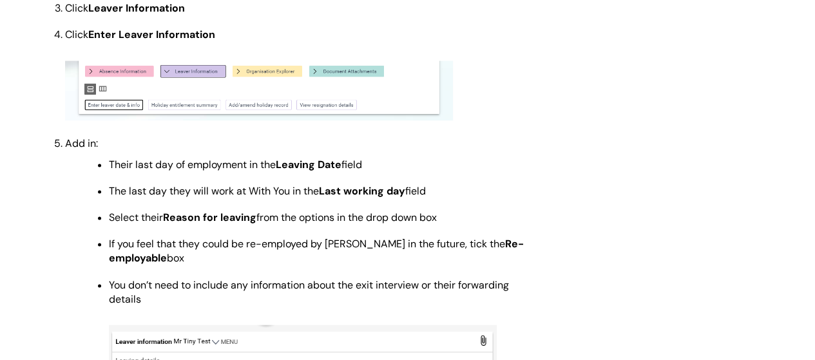  What do you see at coordinates (316, 251) in the screenshot?
I see `strong: Re-employable` at bounding box center [316, 251].